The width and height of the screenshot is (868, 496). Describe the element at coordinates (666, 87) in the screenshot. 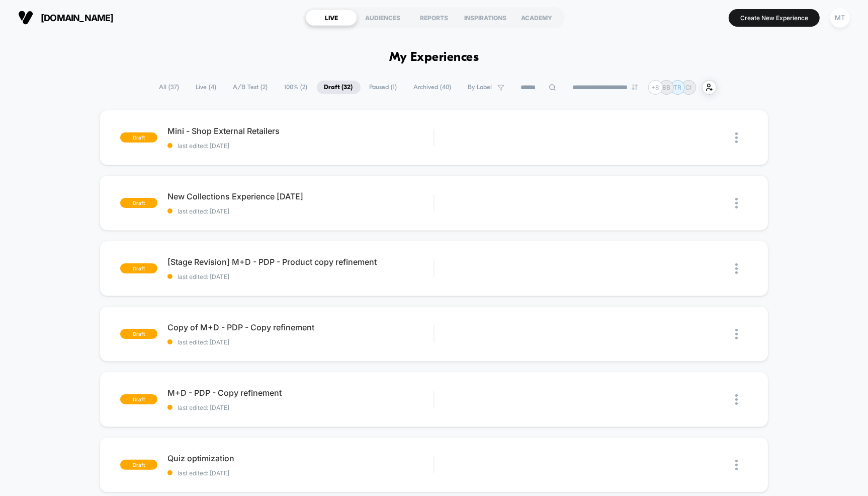

I see `p: BB` at that location.